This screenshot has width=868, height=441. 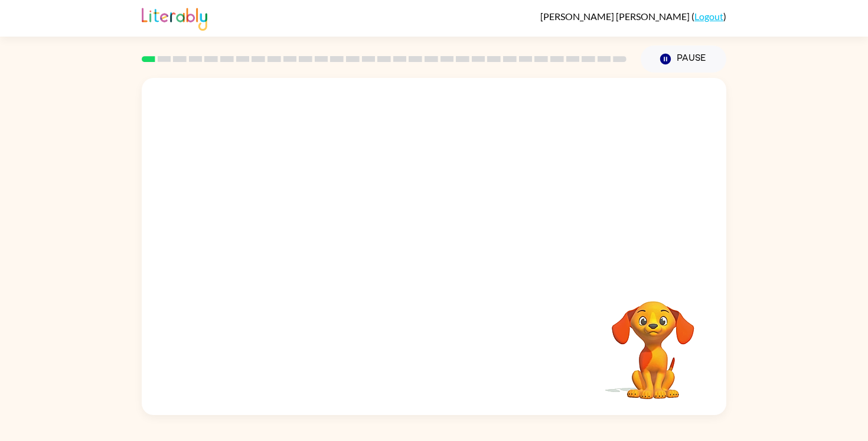 What do you see at coordinates (708, 16) in the screenshot?
I see `a: Logout` at bounding box center [708, 16].